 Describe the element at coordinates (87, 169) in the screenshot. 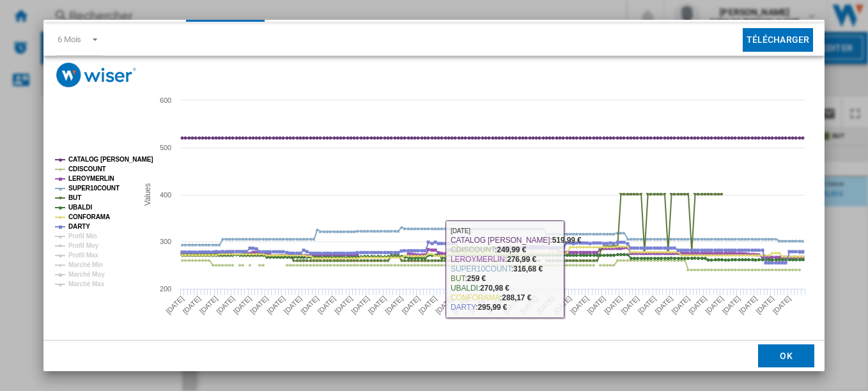

I see `tspan: CDISCOUNT` at that location.